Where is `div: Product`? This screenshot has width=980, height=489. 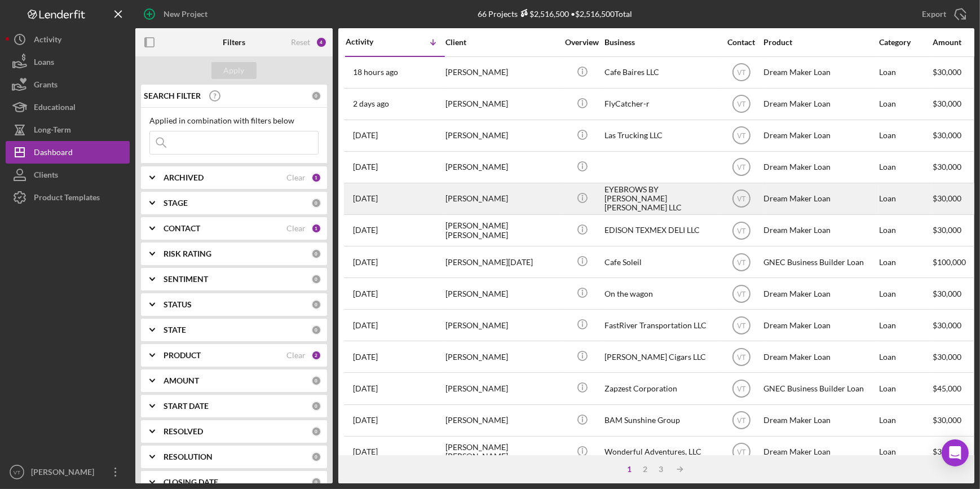
div: Product is located at coordinates (820, 42).